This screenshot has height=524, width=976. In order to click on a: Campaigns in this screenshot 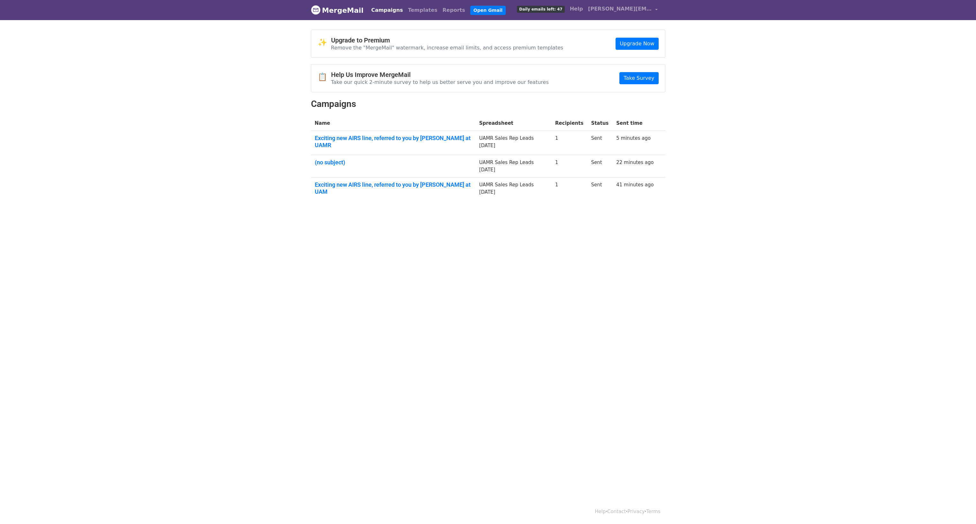, I will do `click(387, 10)`.